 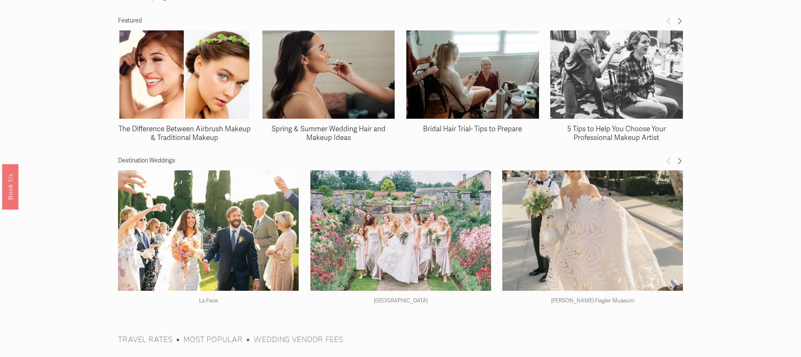 What do you see at coordinates (298, 340) in the screenshot?
I see `a: wedding vendor fees` at bounding box center [298, 340].